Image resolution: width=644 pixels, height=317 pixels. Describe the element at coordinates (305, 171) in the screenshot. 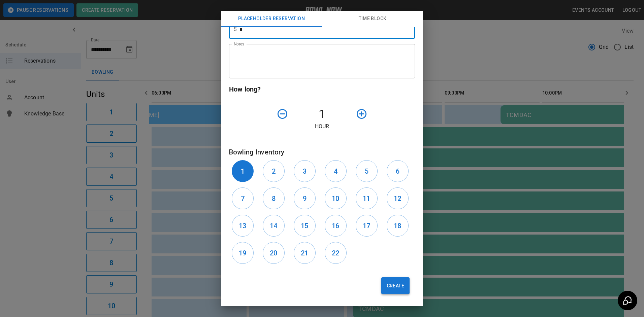

I see `button: 3` at that location.